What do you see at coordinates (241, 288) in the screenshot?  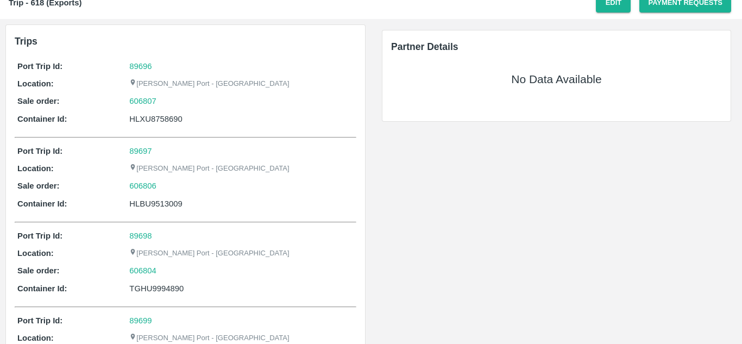 I see `div: TGHU9994890` at bounding box center [241, 288].